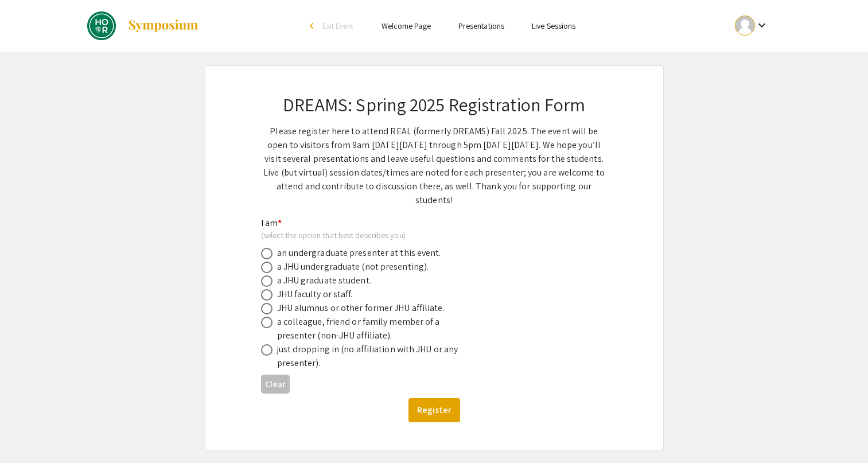 The height and width of the screenshot is (463, 868). What do you see at coordinates (338, 26) in the screenshot?
I see `span: Exit Event` at bounding box center [338, 26].